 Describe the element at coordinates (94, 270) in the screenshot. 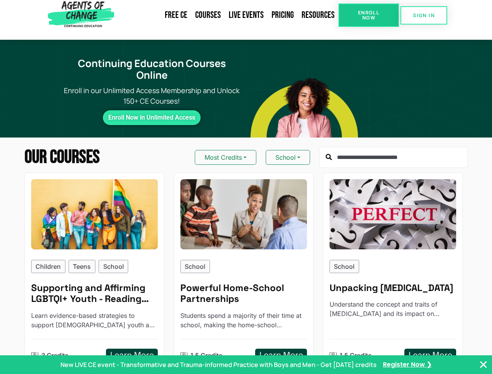

I see `a: Supporting and Affirming LGBTQI+ Youth (3 General CE Credit) - Reading BasedChildrenTeensSchool S...` at that location.